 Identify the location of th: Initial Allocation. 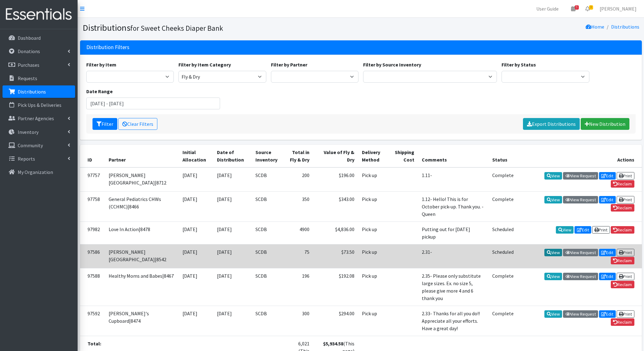
(196, 156).